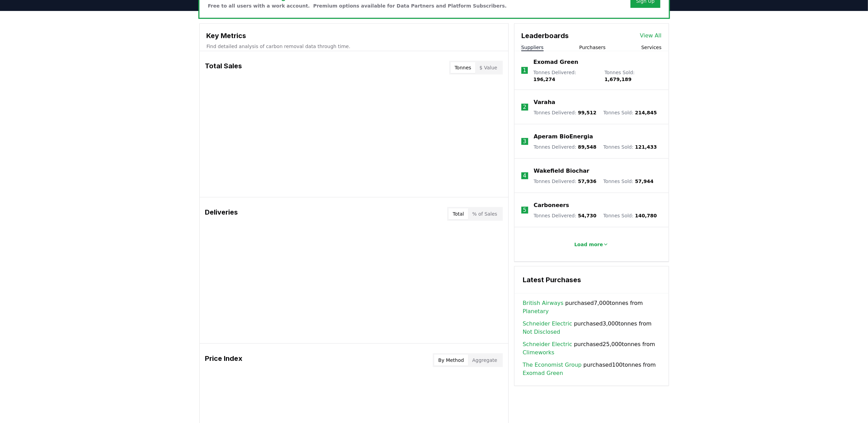 The image size is (868, 423). What do you see at coordinates (563, 136) in the screenshot?
I see `p: Aperam BioEnergia` at bounding box center [563, 136].